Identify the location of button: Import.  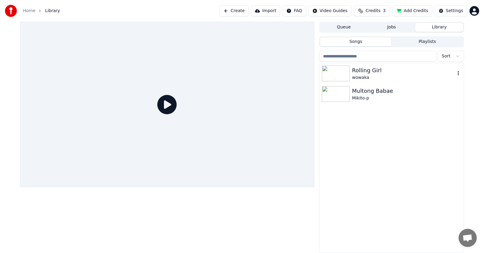
(266, 11).